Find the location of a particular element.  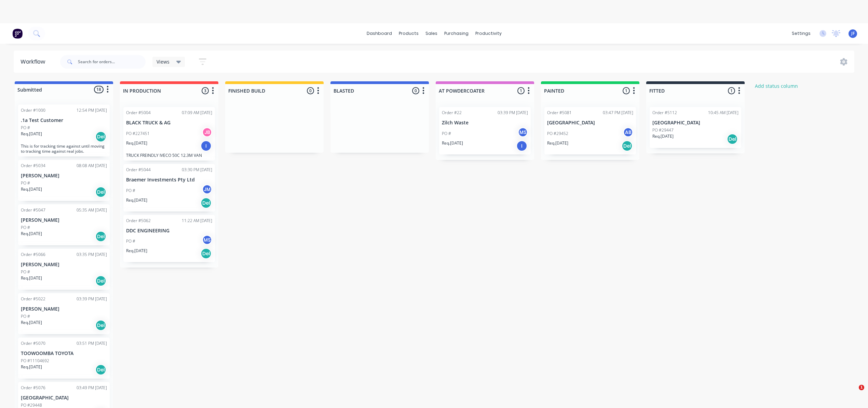

div: Order #1000 is located at coordinates (33, 110).